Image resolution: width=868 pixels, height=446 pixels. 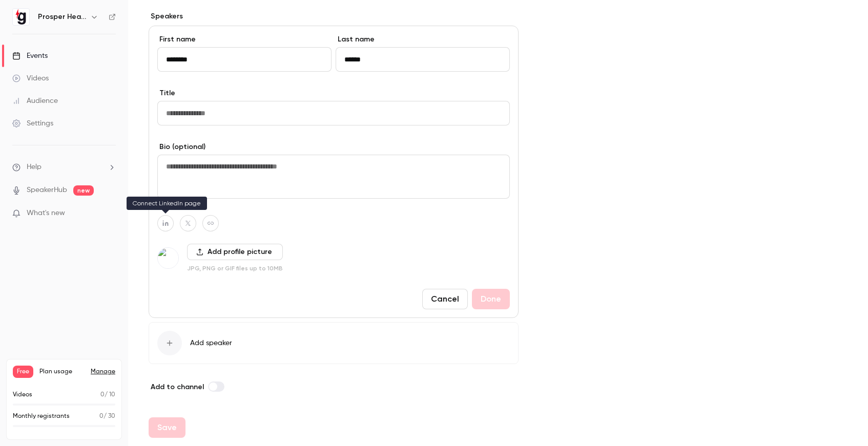 I want to click on a: Manage, so click(x=103, y=372).